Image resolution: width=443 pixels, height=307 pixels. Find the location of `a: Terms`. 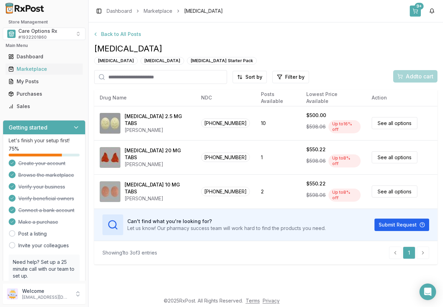

a: Terms is located at coordinates (252, 301).